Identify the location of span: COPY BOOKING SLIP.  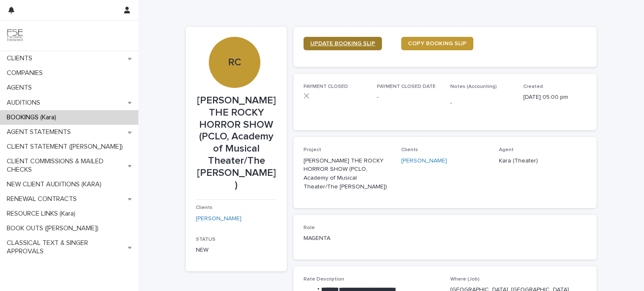
(437, 44).